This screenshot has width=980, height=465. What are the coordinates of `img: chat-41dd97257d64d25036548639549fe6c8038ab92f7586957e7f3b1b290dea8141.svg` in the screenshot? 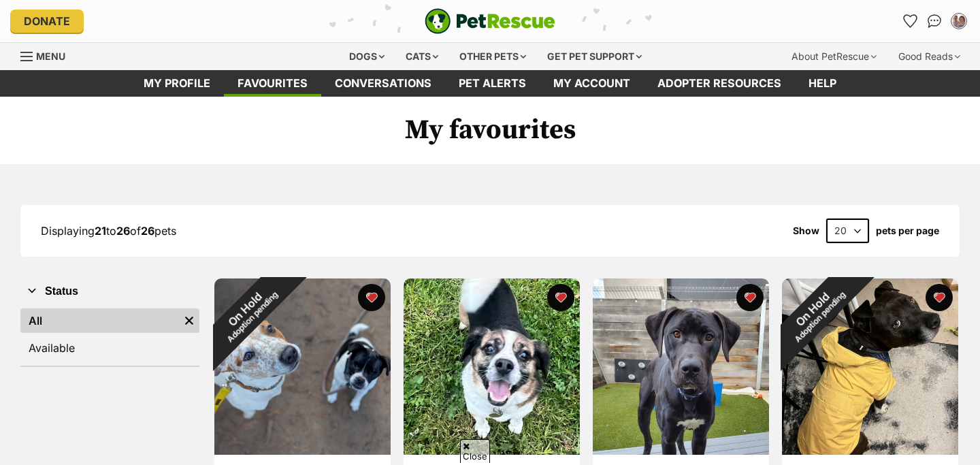 It's located at (935, 21).